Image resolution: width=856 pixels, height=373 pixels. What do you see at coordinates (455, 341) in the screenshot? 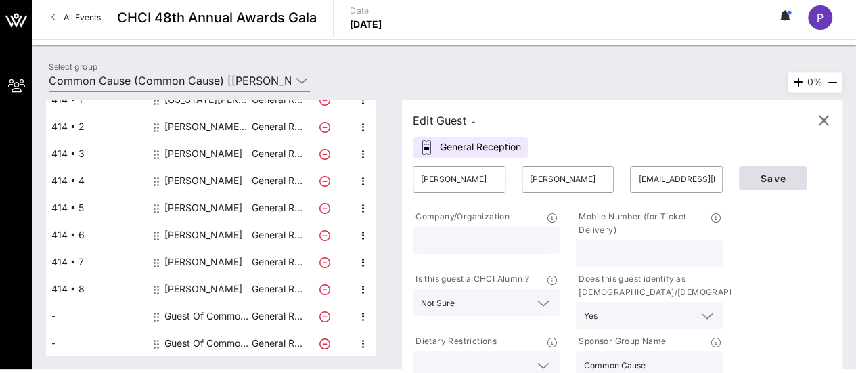
I see `p: Dietary Restrictions` at bounding box center [455, 341].